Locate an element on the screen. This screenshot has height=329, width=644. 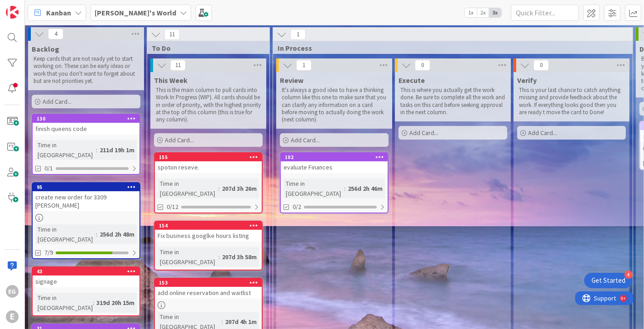
span: 7/9 is located at coordinates (48, 253).